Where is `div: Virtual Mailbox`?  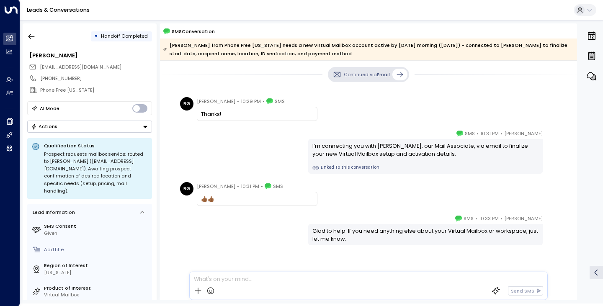 div: Virtual Mailbox is located at coordinates (96, 295).